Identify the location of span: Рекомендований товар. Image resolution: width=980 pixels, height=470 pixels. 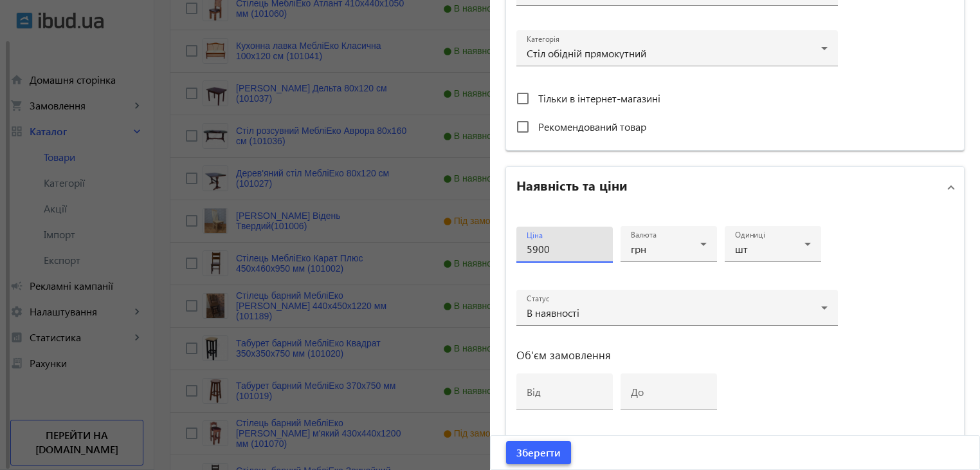
(593, 126).